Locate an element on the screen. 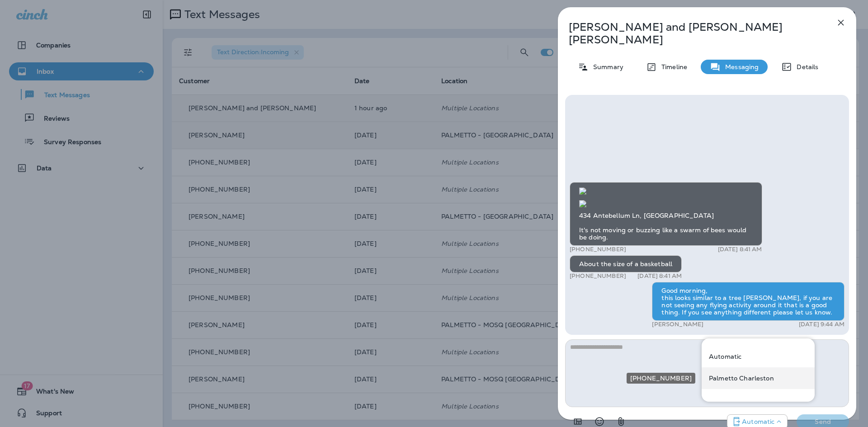 The width and height of the screenshot is (868, 427). p: Timeline is located at coordinates (671, 67).